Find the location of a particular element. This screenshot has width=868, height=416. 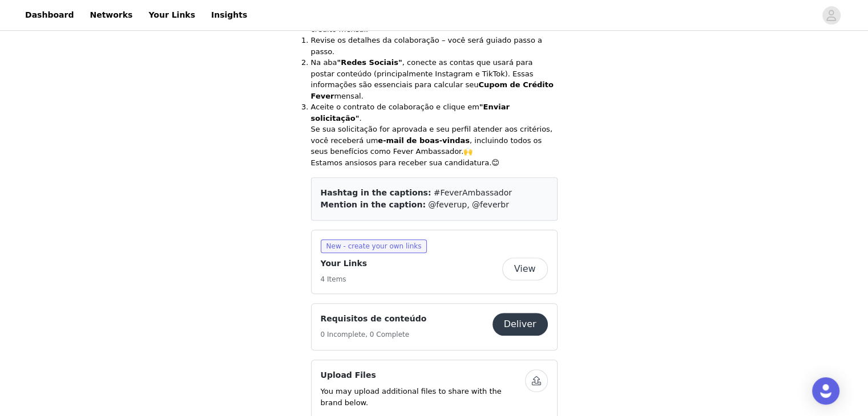

li: Revise os detalhes da colaboração – você será guiado passo a passo. is located at coordinates (434, 46).